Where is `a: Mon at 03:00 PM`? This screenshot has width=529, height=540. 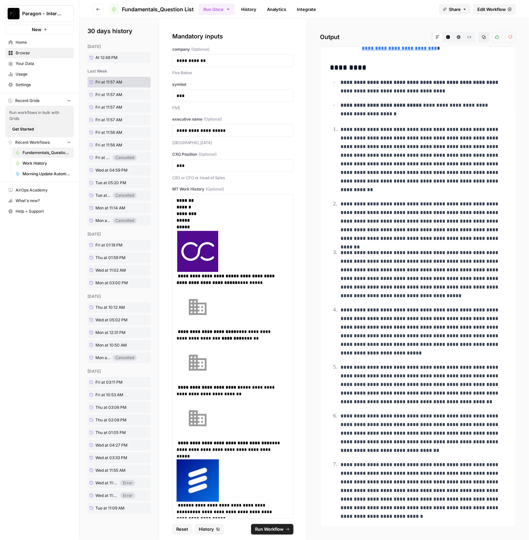 a: Mon at 03:00 PM is located at coordinates (112, 283).